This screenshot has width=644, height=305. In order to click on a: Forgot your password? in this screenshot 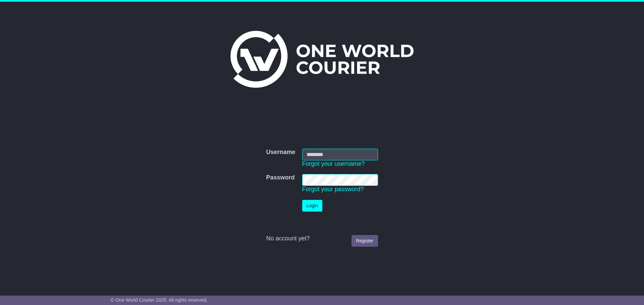, I will do `click(333, 189)`.